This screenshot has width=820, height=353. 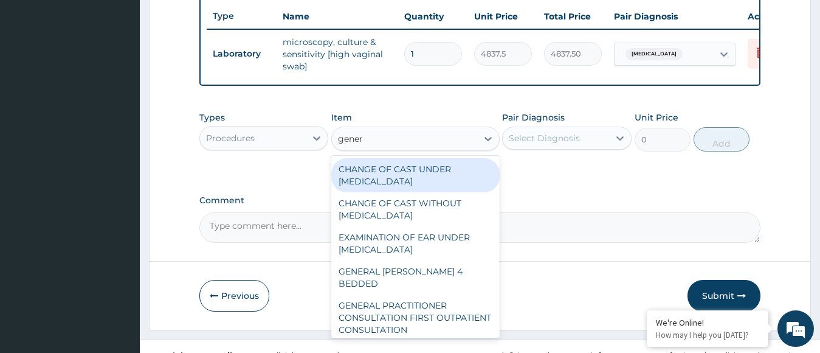 What do you see at coordinates (36, 76) in the screenshot?
I see `img: d_794563401_company_1708531726252_794563401` at bounding box center [36, 76].